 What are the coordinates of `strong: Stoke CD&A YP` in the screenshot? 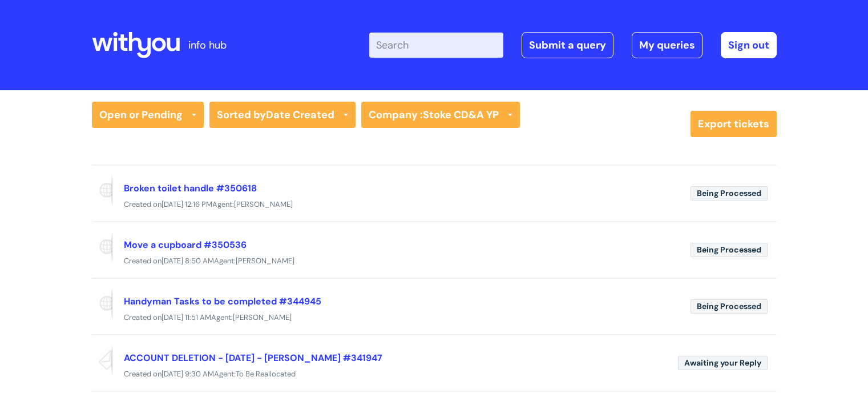 It's located at (461, 114).